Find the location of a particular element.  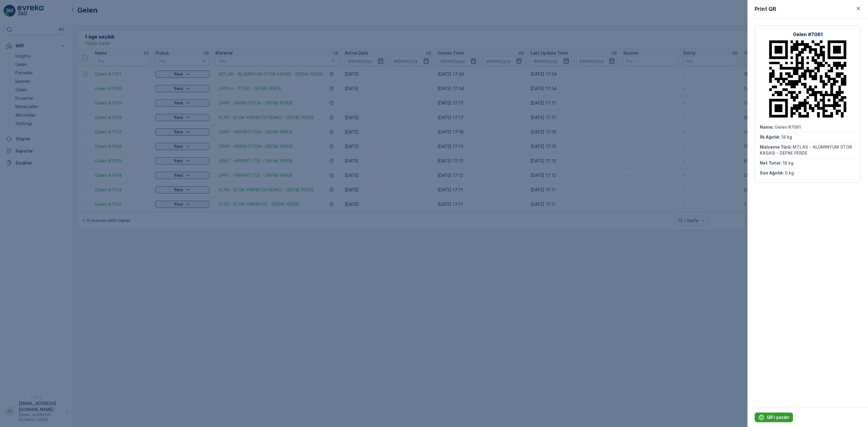

span: Gelen #7061 is located at coordinates (787, 127).